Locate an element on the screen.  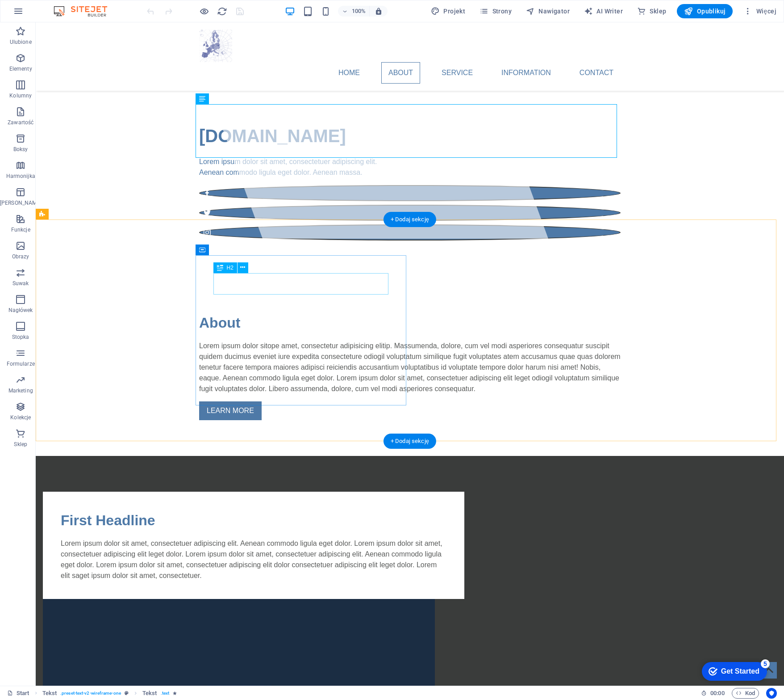
p: Boksy is located at coordinates (21, 150).